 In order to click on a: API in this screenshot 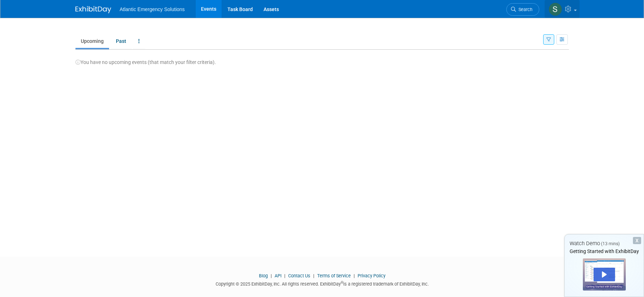, I will do `click(278, 276)`.